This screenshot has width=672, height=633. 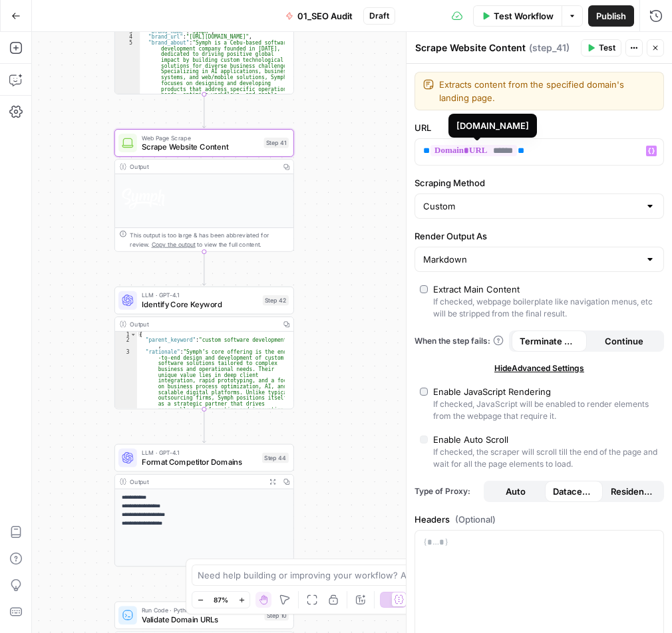 I want to click on textarea: Extracts content from the specified domain's landing page., so click(x=546, y=92).